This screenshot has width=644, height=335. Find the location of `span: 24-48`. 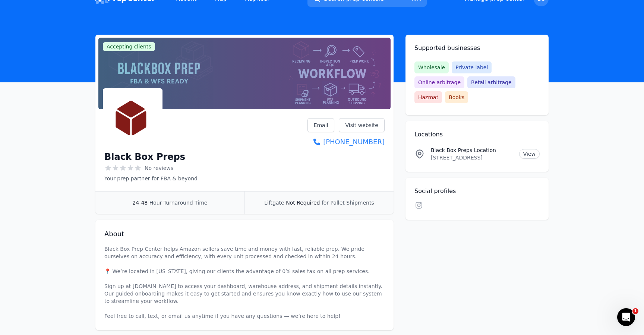

span: 24-48 is located at coordinates (140, 203).